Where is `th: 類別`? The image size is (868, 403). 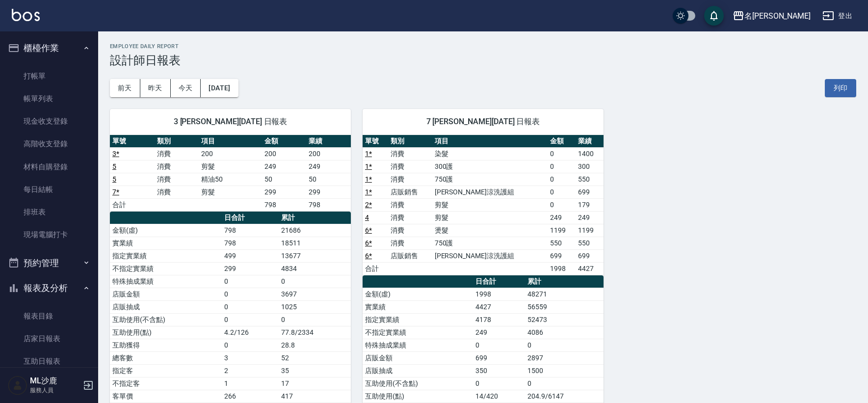 th: 類別 is located at coordinates (410, 142).